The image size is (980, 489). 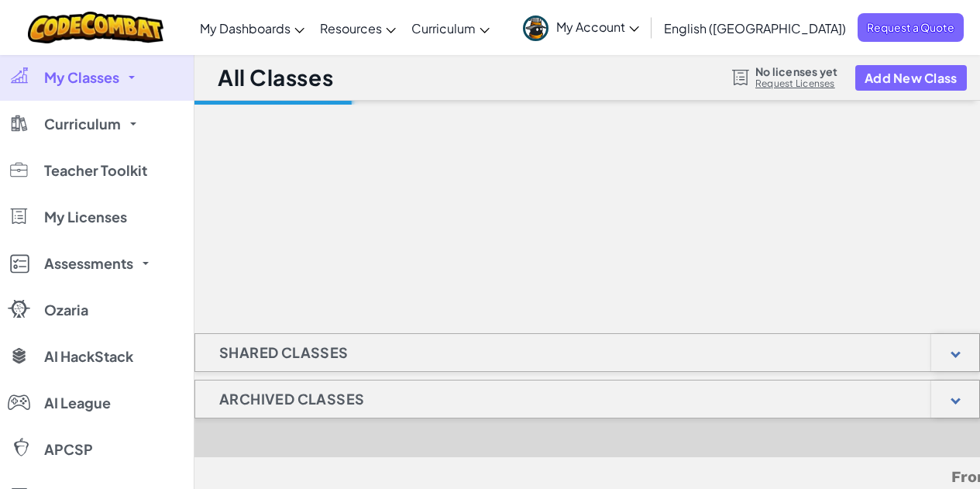 I want to click on a: Resources, so click(x=357, y=28).